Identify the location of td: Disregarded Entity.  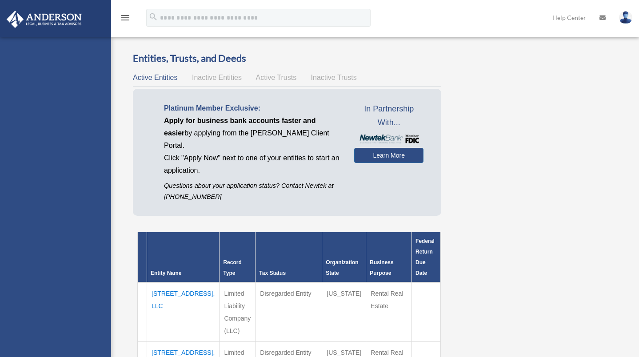
(289, 313).